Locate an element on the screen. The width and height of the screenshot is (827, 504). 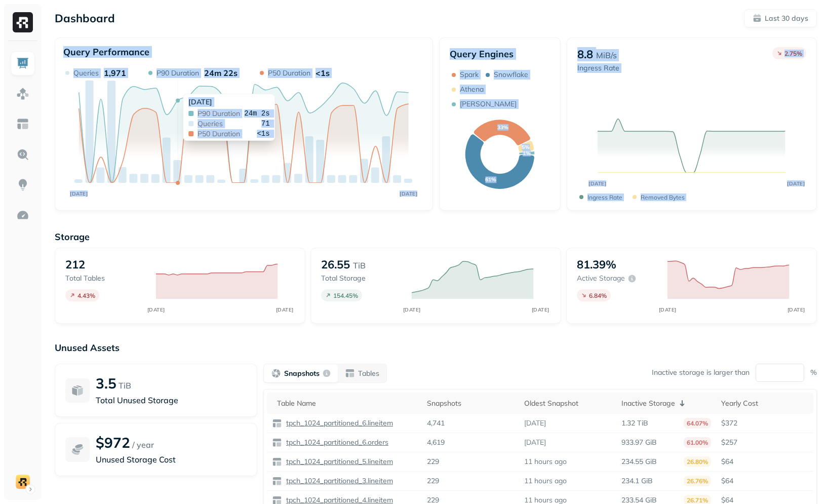
p: Active storage is located at coordinates (600, 278).